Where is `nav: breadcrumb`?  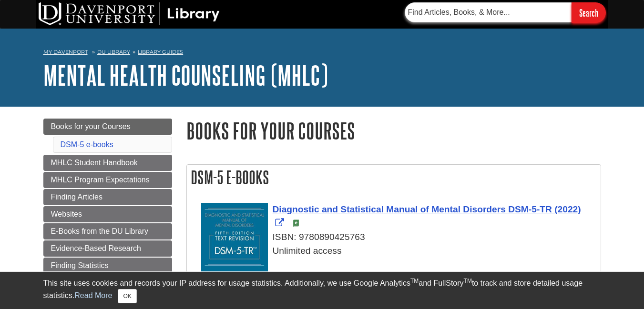 nav: breadcrumb is located at coordinates (322, 53).